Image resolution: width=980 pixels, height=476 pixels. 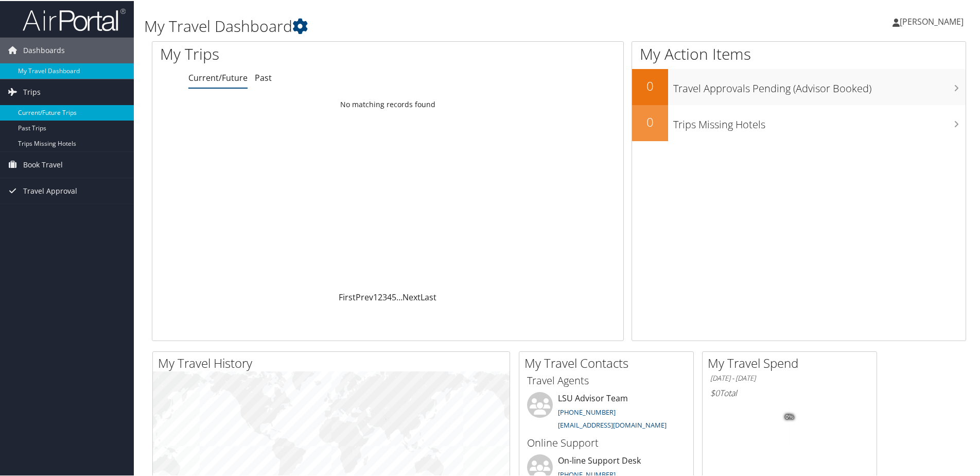 What do you see at coordinates (608, 362) in the screenshot?
I see `h2: My Travel Contacts` at bounding box center [608, 362].